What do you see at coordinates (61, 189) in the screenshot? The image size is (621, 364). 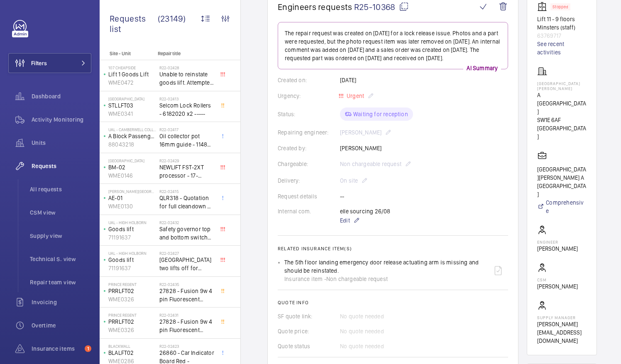 I see `span: All requests` at bounding box center [61, 189].